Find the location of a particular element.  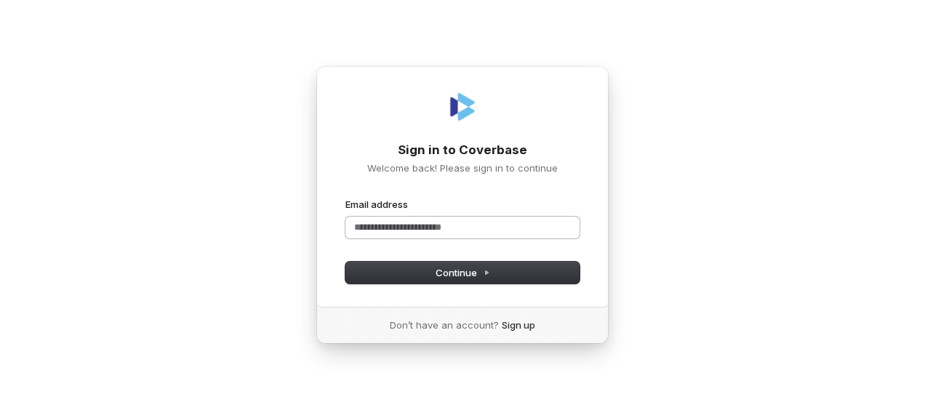

label: Email address is located at coordinates (377, 204).